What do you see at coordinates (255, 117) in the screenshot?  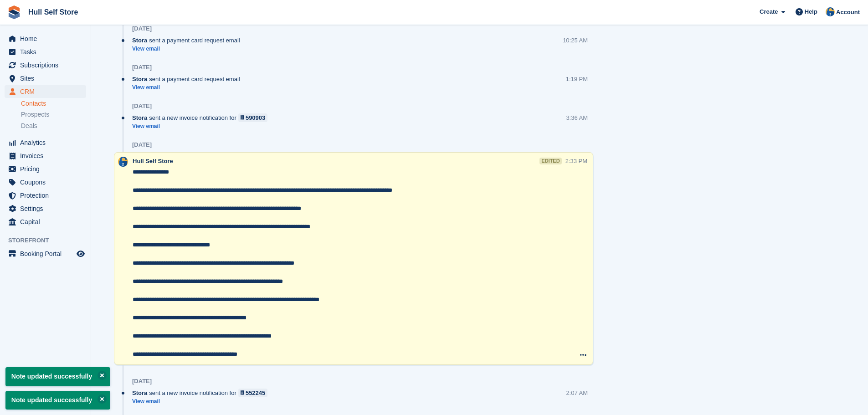 I see `div: 590903` at bounding box center [255, 117].